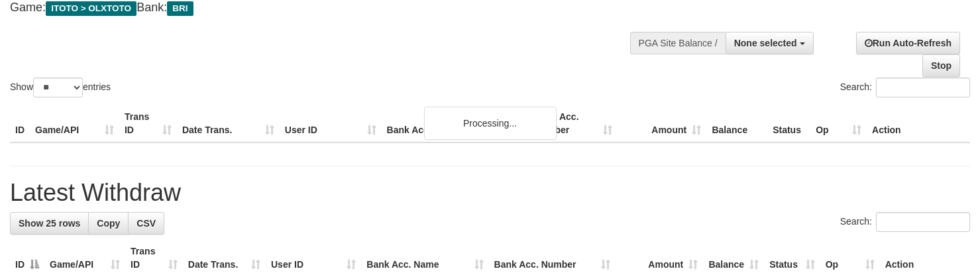 The height and width of the screenshot is (275, 980). Describe the element at coordinates (145, 223) in the screenshot. I see `span: CSV` at that location.